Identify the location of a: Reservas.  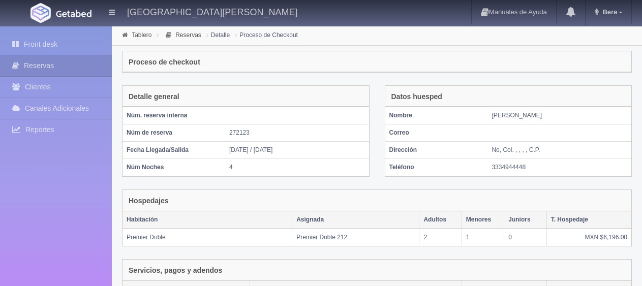
(188, 35).